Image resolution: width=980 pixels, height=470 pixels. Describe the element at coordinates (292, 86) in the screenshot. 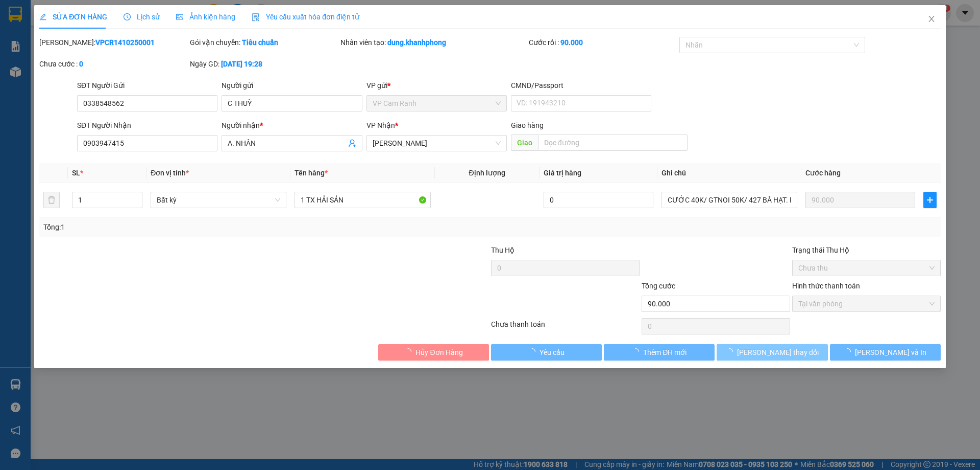

I see `div: Người gửi` at that location.